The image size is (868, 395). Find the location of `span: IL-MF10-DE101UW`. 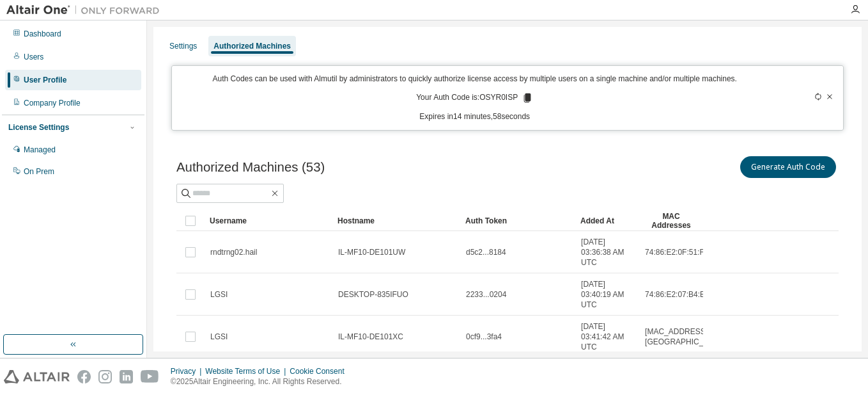

span: IL-MF10-DE101UW is located at coordinates (371, 252).